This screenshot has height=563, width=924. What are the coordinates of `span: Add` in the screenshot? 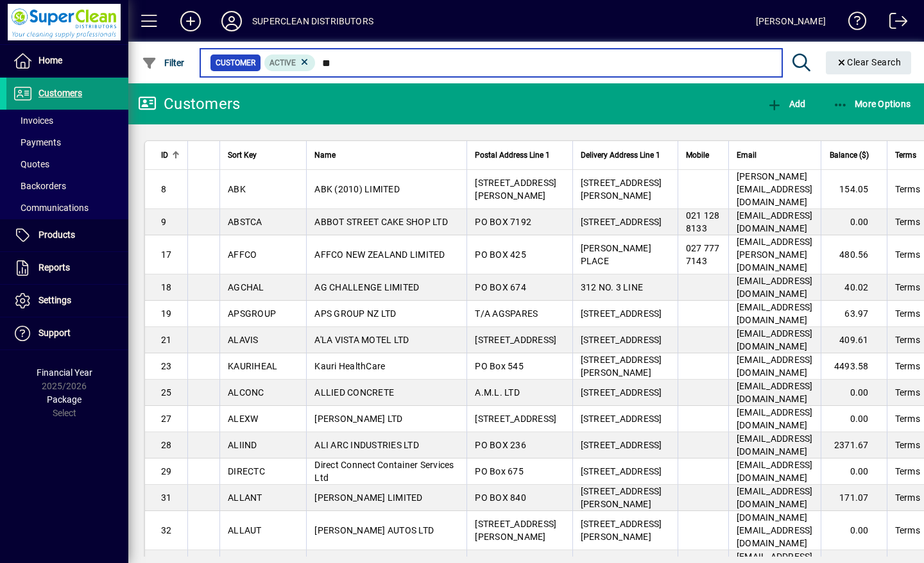 It's located at (786, 104).